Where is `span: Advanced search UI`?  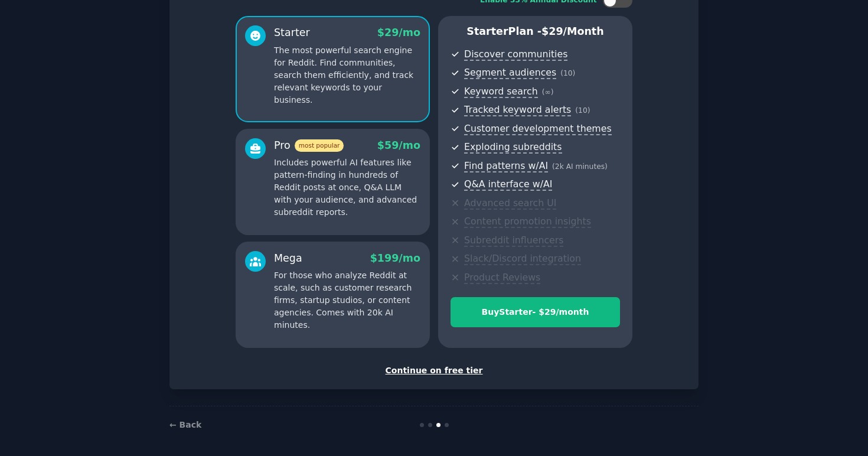 span: Advanced search UI is located at coordinates (510, 203).